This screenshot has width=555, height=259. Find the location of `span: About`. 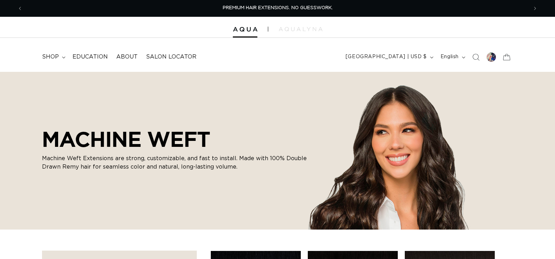

span: About is located at coordinates (127, 57).